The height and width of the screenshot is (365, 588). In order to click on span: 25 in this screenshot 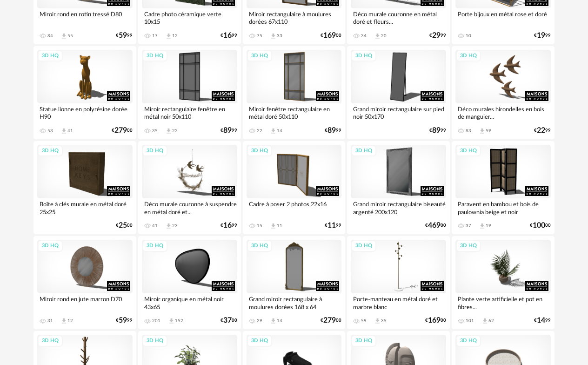, I will do `click(123, 225)`.